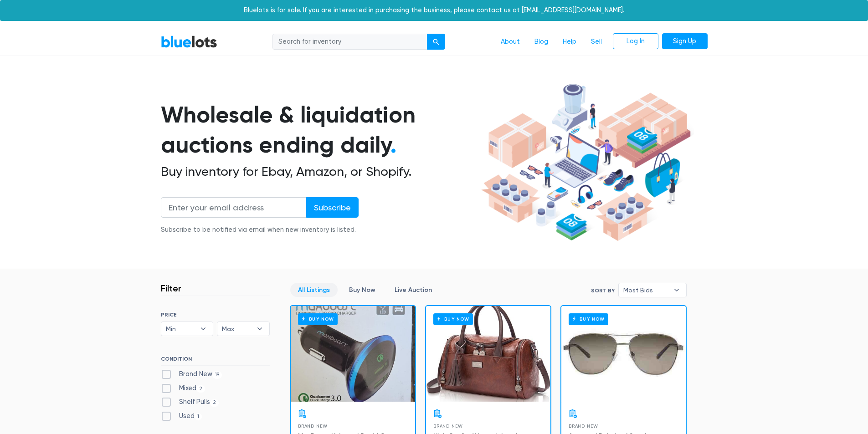 This screenshot has width=868, height=434. What do you see at coordinates (586, 163) in the screenshot?
I see `img: hero-ee84e7d0318cb26816c560f6b4441b76977f77a177738b4e94f68c95b2b83dbb.png` at bounding box center [586, 163].